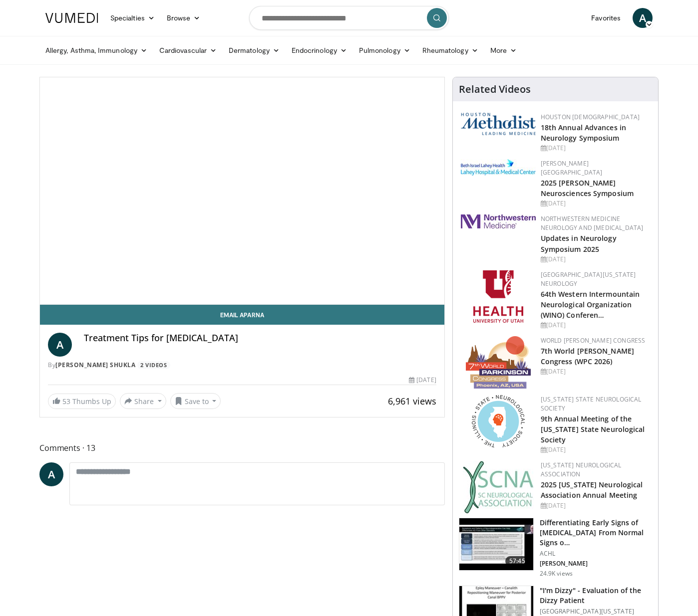 The image size is (698, 616). Describe the element at coordinates (498, 421) in the screenshot. I see `img: 71a8b48c-8850-4916-bbdd-e2f3ccf11ef9.png.150x105_q85_autocrop_double_scale_upscale_version-0.2.png` at that location.